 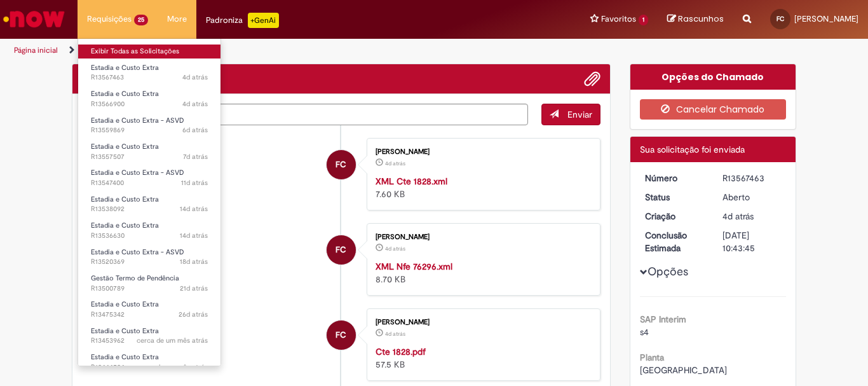 What do you see at coordinates (481, 358) in the screenshot?
I see `div: 57.5 KB` at bounding box center [481, 358].